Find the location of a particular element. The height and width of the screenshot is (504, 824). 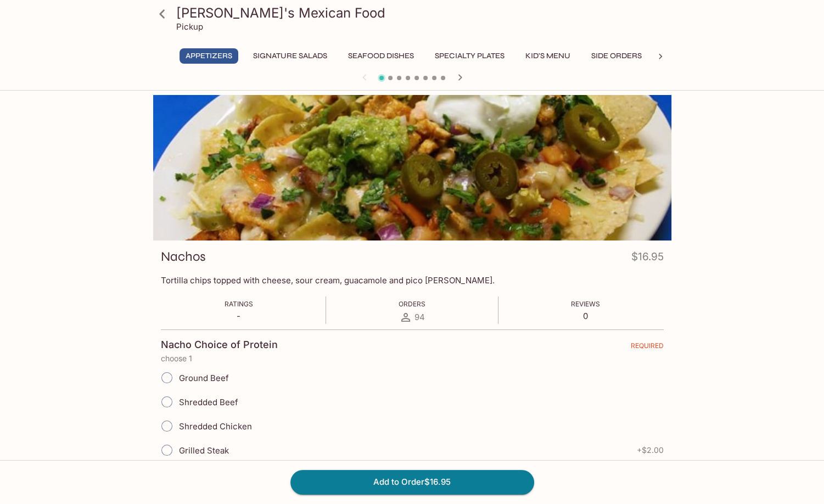

div: Nachos is located at coordinates (413, 167).